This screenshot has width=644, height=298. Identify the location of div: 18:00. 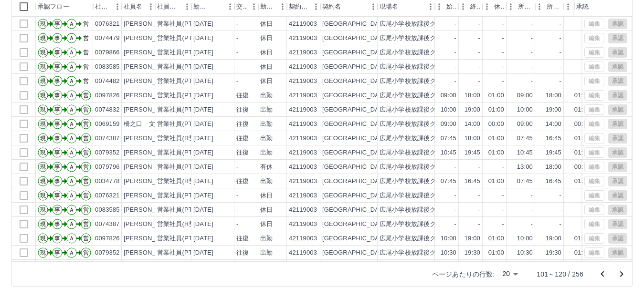
(472, 138).